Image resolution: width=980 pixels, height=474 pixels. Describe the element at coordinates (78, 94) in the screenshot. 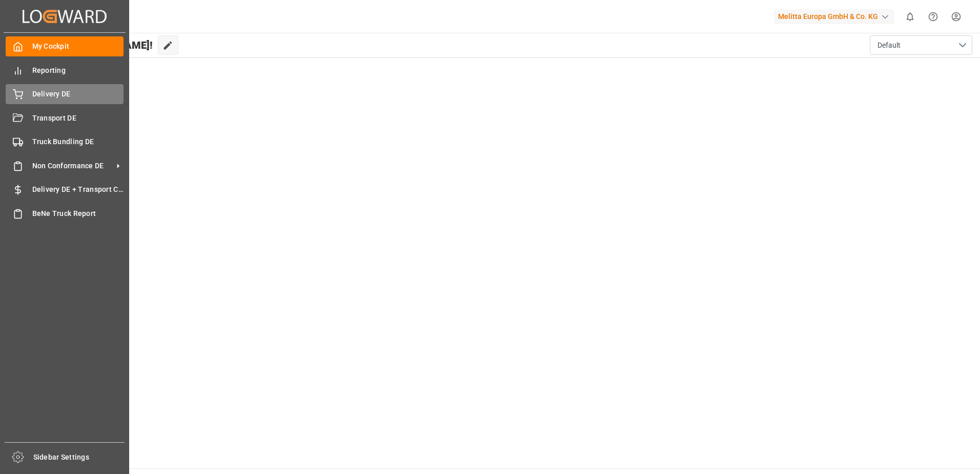

I see `span: Delivery DE` at that location.